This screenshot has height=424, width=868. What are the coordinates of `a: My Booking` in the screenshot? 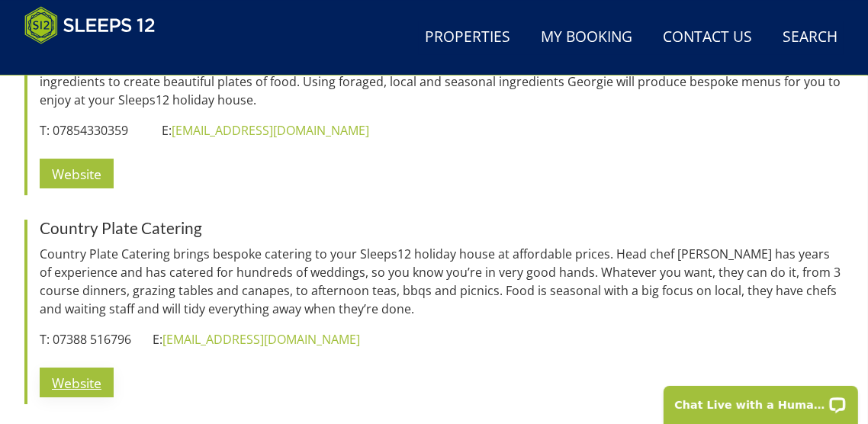 It's located at (586, 38).